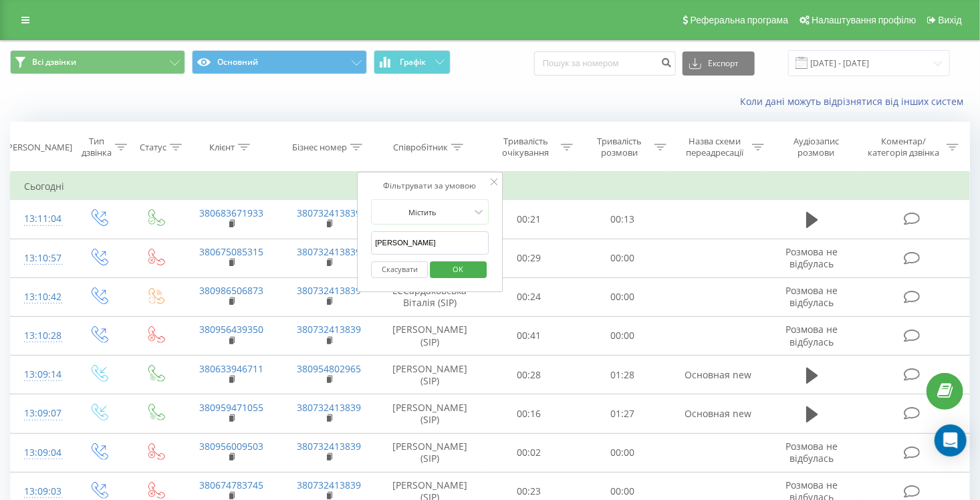  Describe the element at coordinates (430, 243) in the screenshot. I see `input: Введіть значення` at that location.